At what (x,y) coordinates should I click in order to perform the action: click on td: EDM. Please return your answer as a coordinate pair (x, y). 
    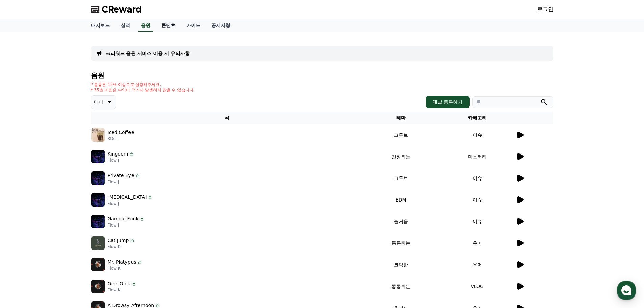
    Looking at the image, I should click on (401, 200).